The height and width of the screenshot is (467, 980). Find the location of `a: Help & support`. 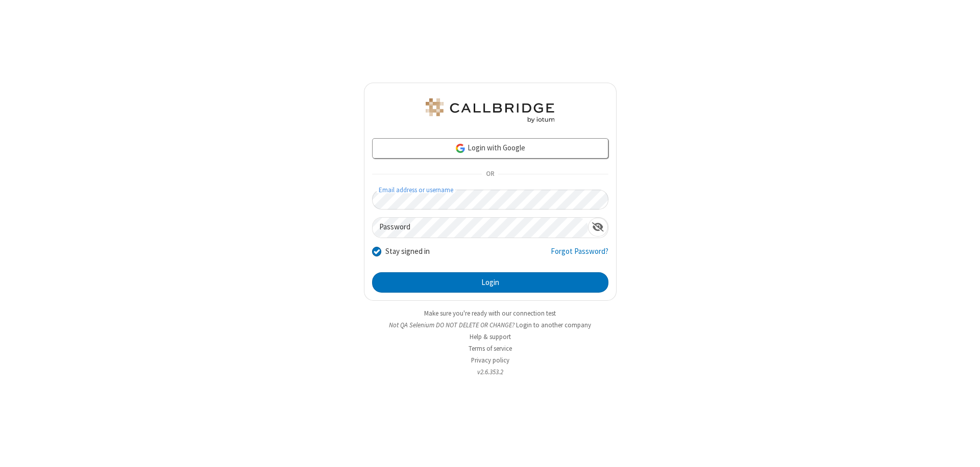

a: Help & support is located at coordinates (490, 337).